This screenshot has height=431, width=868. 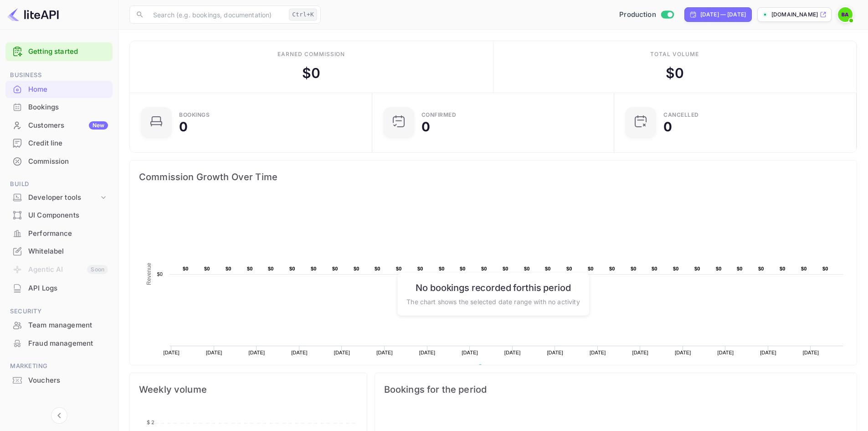 What do you see at coordinates (493, 287) in the screenshot?
I see `h6: No bookings recorded for this period` at bounding box center [493, 287].